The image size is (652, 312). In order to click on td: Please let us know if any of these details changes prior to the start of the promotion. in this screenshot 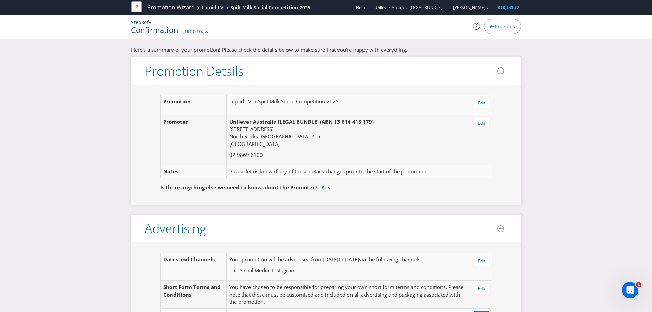, I will do `click(345, 172)`.